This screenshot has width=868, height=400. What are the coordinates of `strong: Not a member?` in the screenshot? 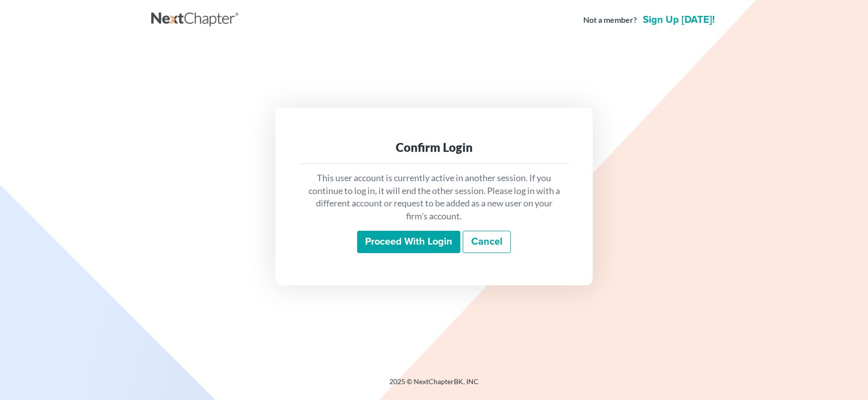 It's located at (610, 20).